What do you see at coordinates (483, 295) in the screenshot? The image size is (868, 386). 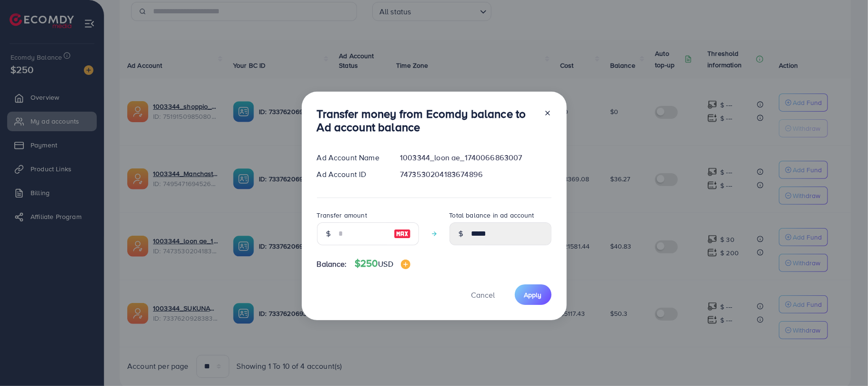 I see `span: Cancel` at bounding box center [483, 295].